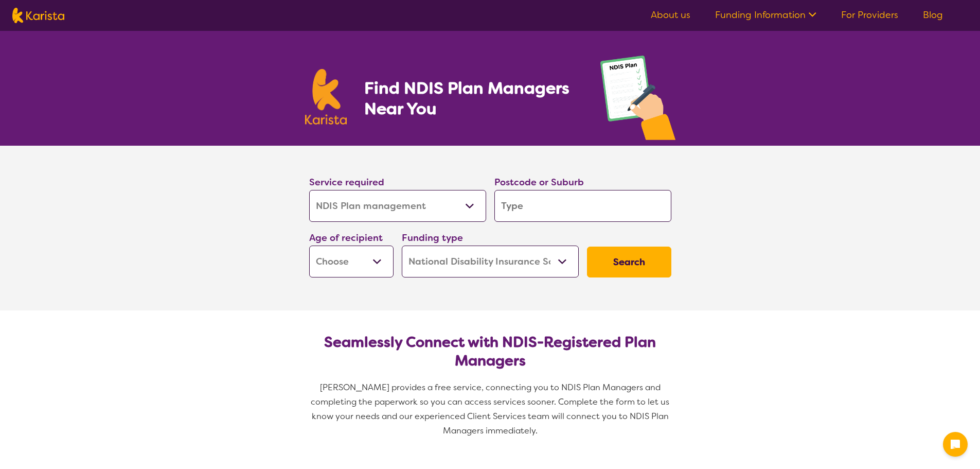 The height and width of the screenshot is (469, 980). I want to click on label: Service required, so click(347, 182).